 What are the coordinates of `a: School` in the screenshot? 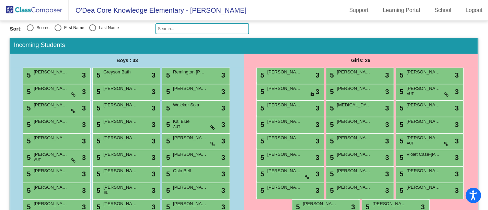 It's located at (443, 10).